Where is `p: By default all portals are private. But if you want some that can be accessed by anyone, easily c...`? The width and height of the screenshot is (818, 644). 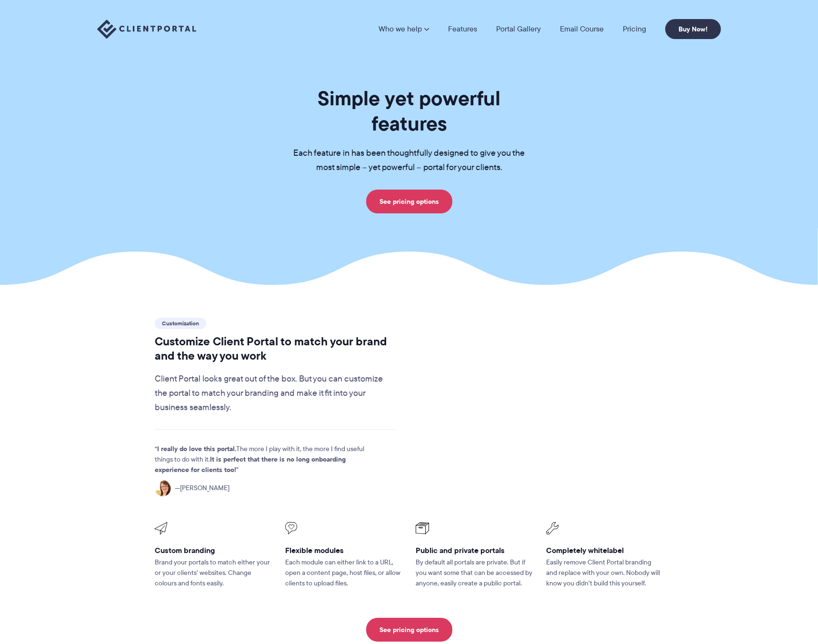
p: By default all portals are private. But if you want some that can be accessed by anyone, easily c... is located at coordinates (474, 572).